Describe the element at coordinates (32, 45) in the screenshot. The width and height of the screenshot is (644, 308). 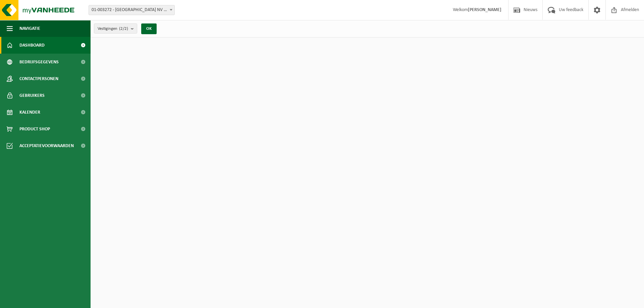
I see `span: Dashboard` at that location.